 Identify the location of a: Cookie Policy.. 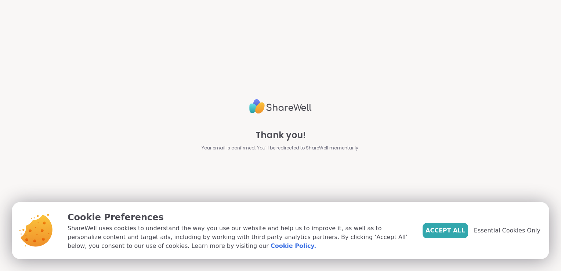
(293, 246).